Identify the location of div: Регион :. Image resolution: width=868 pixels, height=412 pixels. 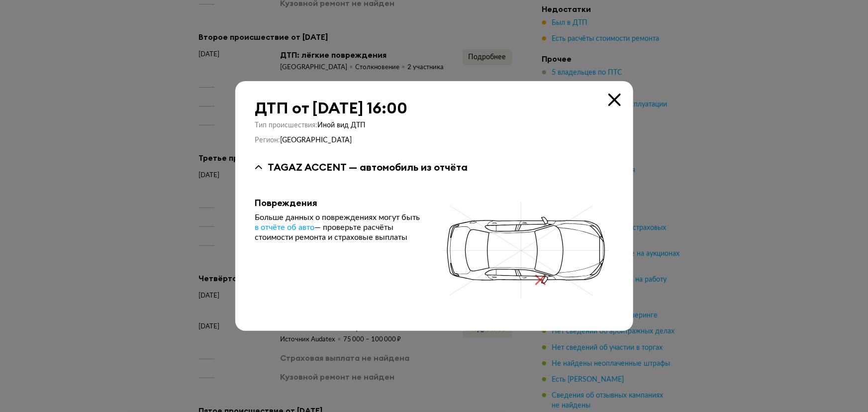
(434, 140).